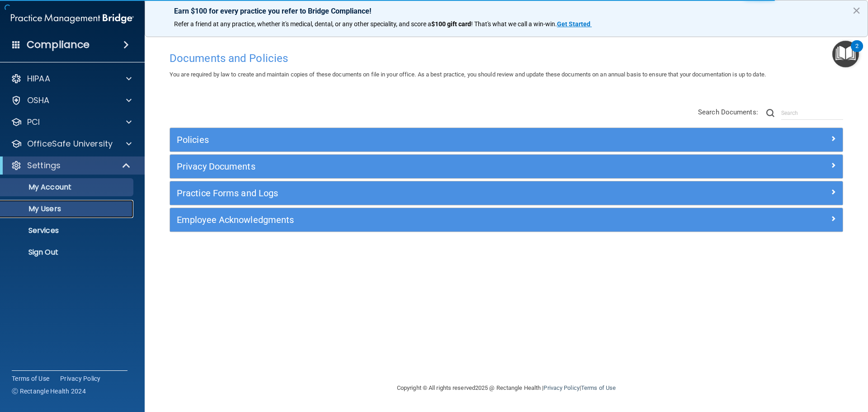  I want to click on p: OSHA, so click(38, 100).